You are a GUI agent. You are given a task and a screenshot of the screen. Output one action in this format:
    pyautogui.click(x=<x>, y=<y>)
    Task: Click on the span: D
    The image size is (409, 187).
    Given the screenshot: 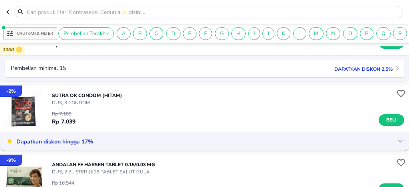 What is the action you would take?
    pyautogui.click(x=173, y=34)
    